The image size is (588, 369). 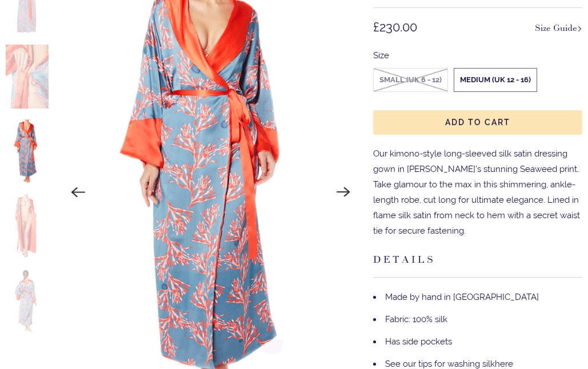 What do you see at coordinates (478, 319) in the screenshot?
I see `li: Fabric: 100% silk` at bounding box center [478, 319].